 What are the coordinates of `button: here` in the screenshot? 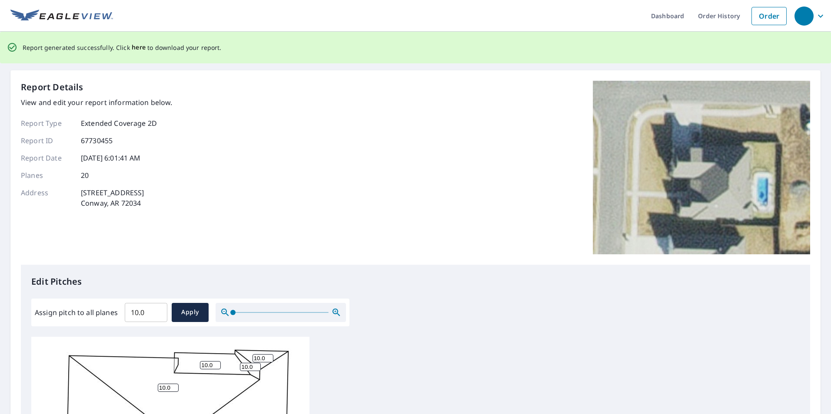 It's located at (139, 47).